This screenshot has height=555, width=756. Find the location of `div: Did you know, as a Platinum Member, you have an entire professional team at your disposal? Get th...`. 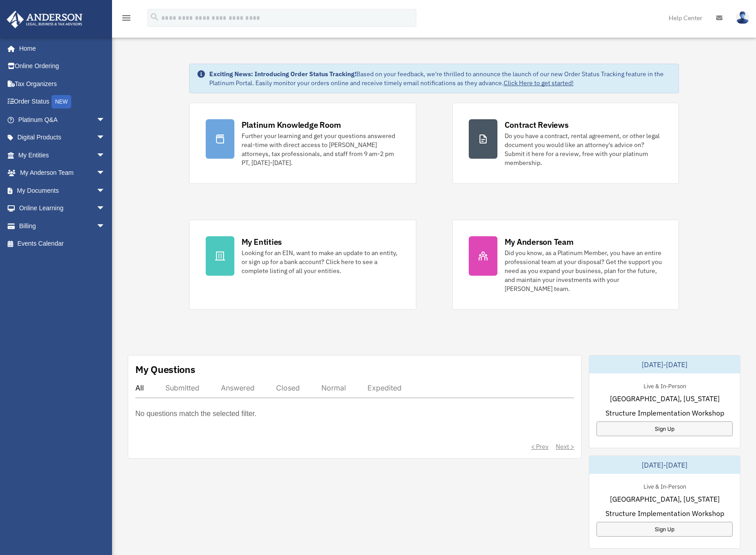

div: Did you know, as a Platinum Member, you have an entire professional team at your disposal? Get th... is located at coordinates (583, 271).